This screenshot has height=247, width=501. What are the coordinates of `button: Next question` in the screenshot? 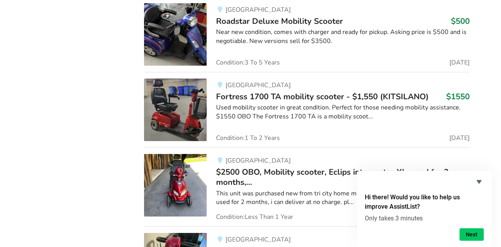 It's located at (471, 235).